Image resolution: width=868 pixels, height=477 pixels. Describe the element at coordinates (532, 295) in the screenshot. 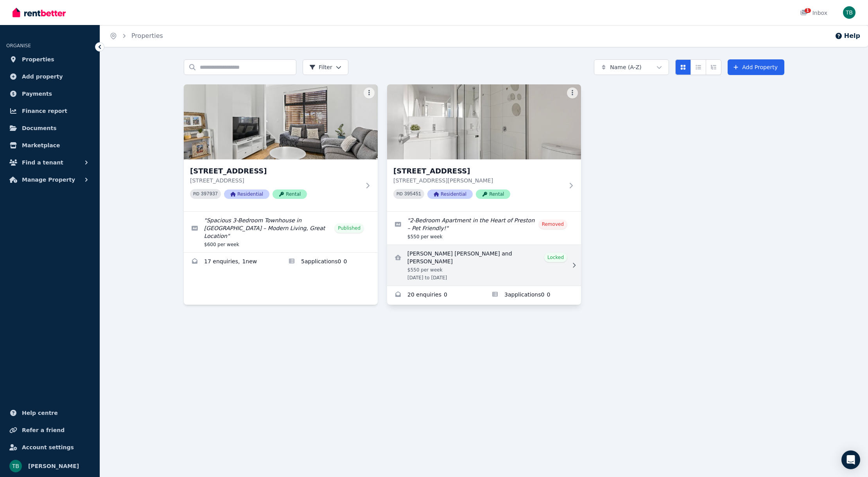

I see `a: Applications for 13/450 Bell St, Preston` at that location.